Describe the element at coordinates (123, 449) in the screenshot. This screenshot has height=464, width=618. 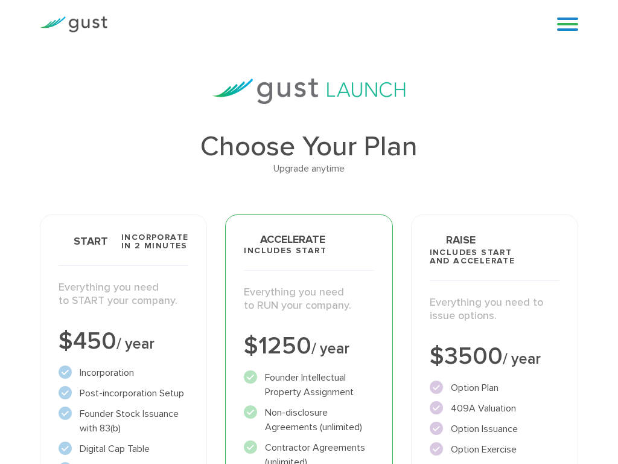
I see `li: Digital Cap Table` at that location.